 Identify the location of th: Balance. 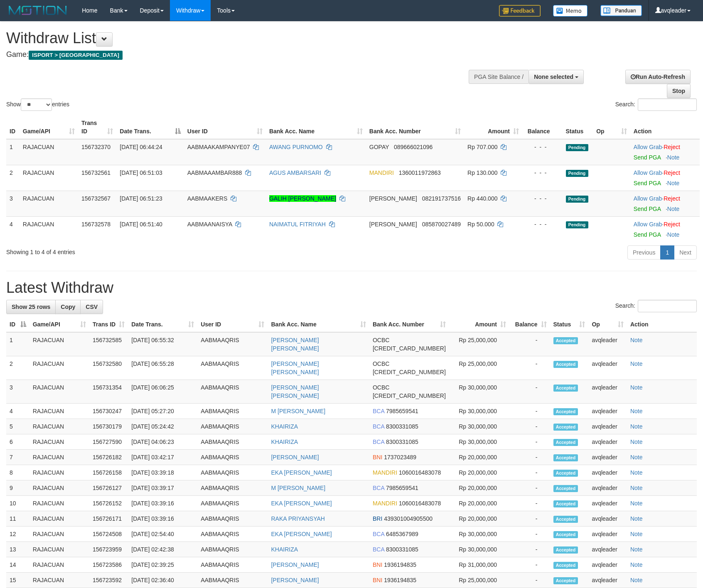
(542, 127).